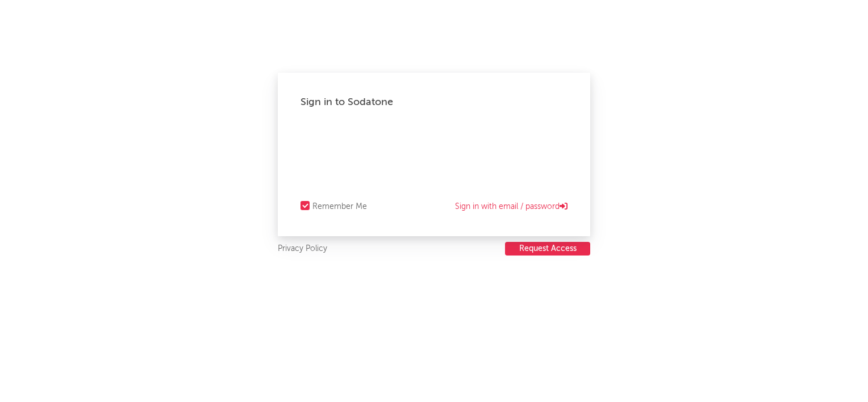 Image resolution: width=868 pixels, height=402 pixels. Describe the element at coordinates (302, 249) in the screenshot. I see `a: Privacy Policy` at that location.